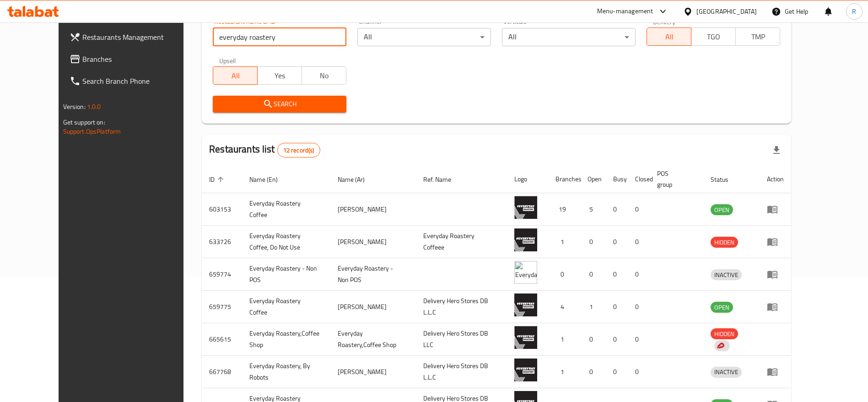 This screenshot has height=402, width=868. I want to click on a: Branches, so click(132, 59).